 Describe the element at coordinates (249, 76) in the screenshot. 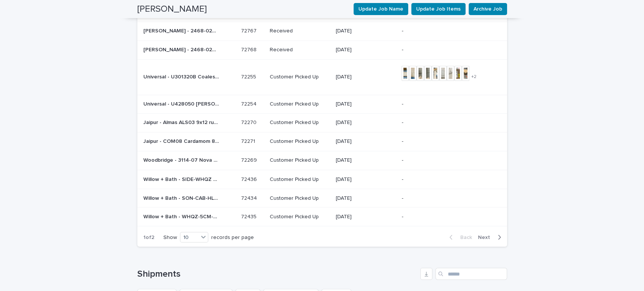

I see `p: 72255` at that location.